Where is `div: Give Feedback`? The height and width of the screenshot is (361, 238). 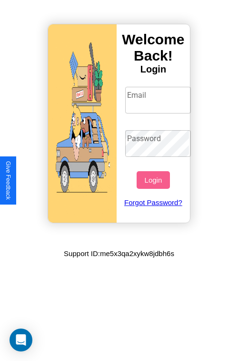 div: Give Feedback is located at coordinates (8, 180).